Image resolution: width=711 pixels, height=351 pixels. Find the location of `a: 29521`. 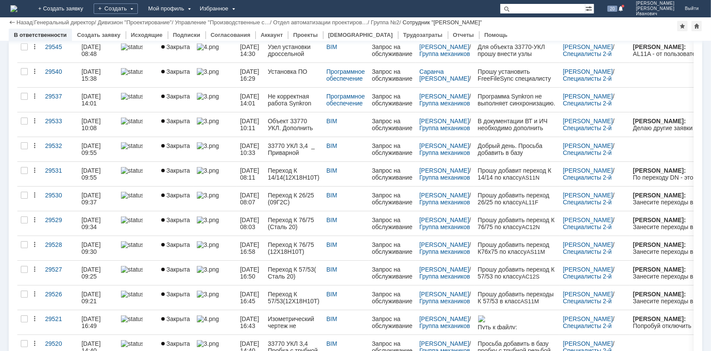

a: 29521 is located at coordinates (60, 322).